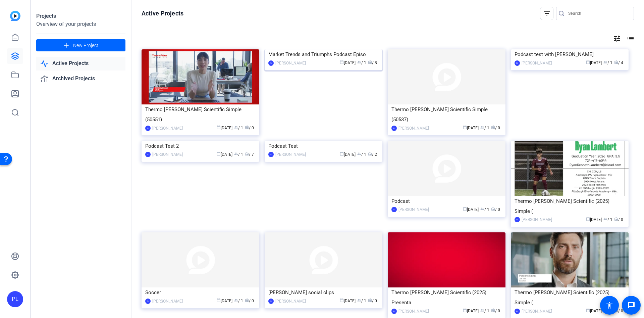  Describe the element at coordinates (372, 154) in the screenshot. I see `span: / 2` at that location.